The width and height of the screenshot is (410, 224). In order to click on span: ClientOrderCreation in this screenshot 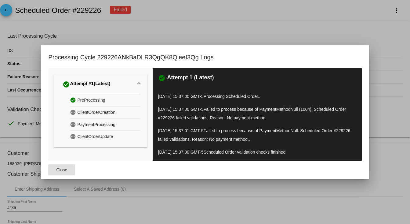, I will do `click(96, 112)`.